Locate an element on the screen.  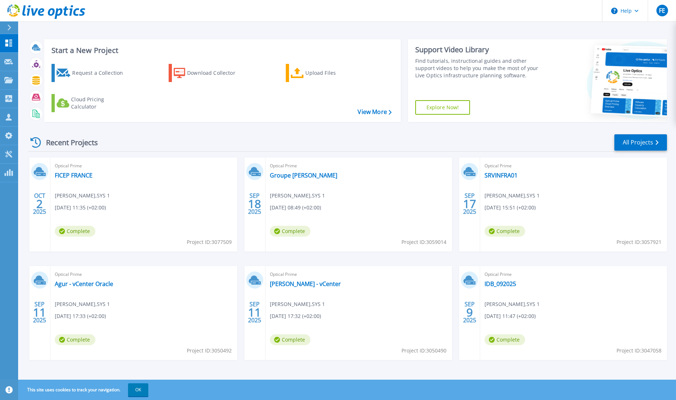
a: SRVINFRA01 is located at coordinates (501, 175).